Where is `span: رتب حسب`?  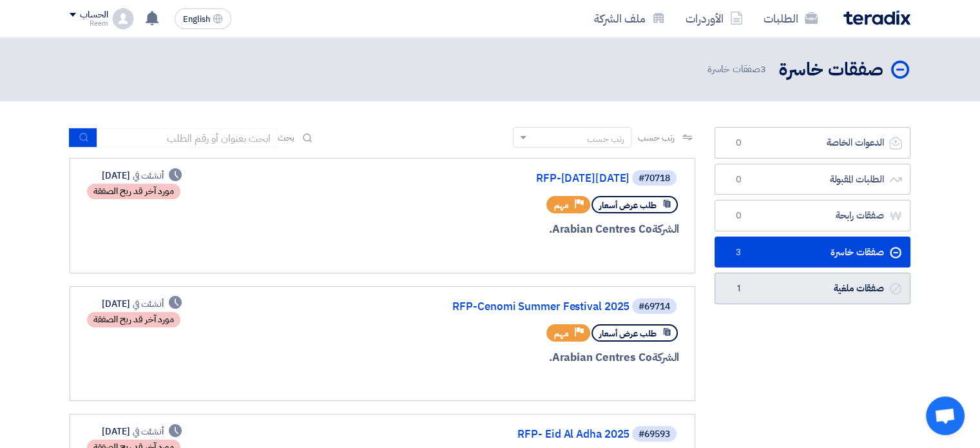
span: رتب حسب is located at coordinates (656, 137).